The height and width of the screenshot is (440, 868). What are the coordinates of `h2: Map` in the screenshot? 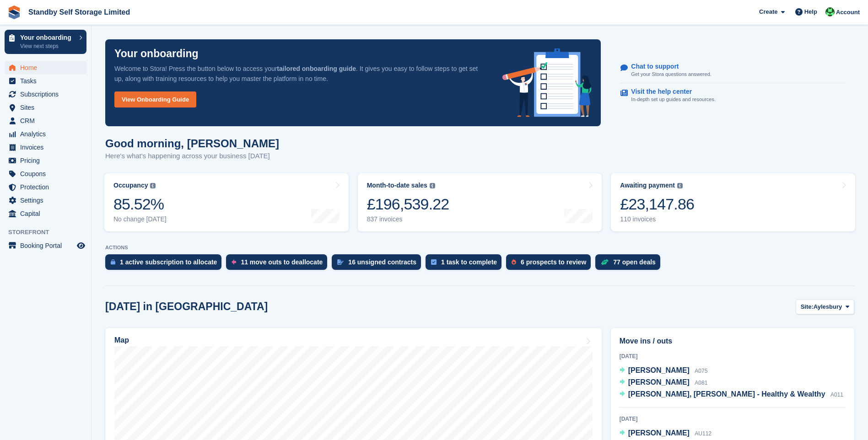 It's located at (122, 340).